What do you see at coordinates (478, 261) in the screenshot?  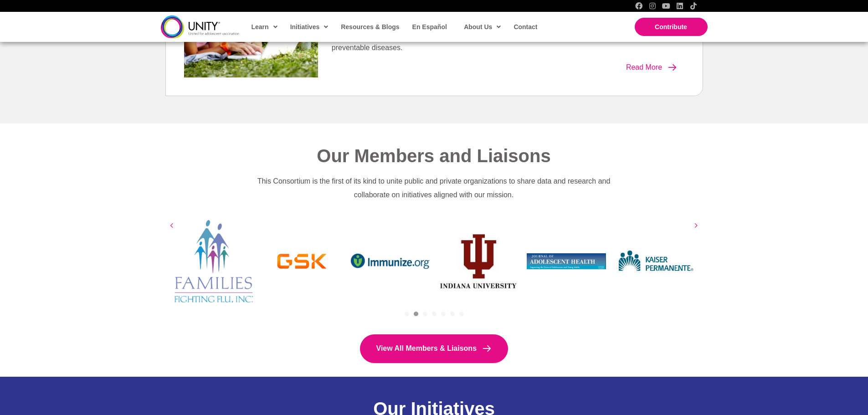 I see `div: Slide 10 of 37` at bounding box center [478, 261].